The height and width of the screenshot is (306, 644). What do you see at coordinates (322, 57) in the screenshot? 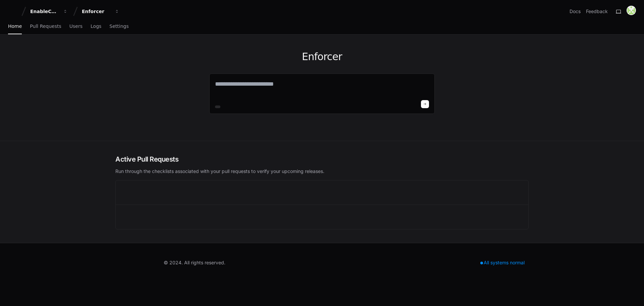
I see `h1: Enforcer` at bounding box center [322, 57].